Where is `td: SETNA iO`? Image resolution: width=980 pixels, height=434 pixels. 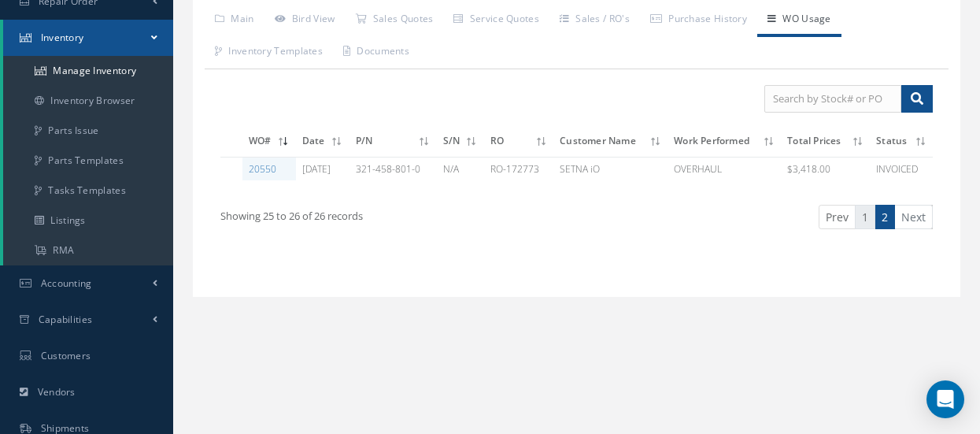 td: SETNA iO is located at coordinates (610, 170).